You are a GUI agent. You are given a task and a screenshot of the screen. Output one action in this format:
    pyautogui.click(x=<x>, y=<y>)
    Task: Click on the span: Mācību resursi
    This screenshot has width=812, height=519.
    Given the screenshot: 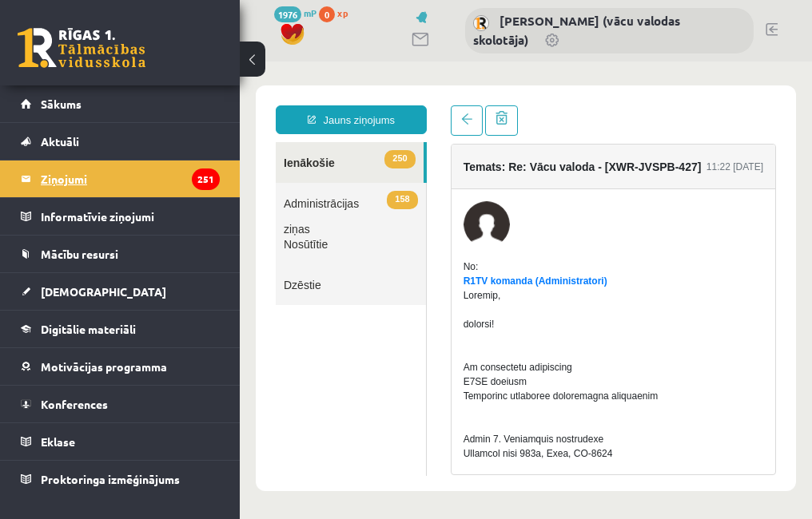 What is the action you would take?
    pyautogui.click(x=79, y=254)
    